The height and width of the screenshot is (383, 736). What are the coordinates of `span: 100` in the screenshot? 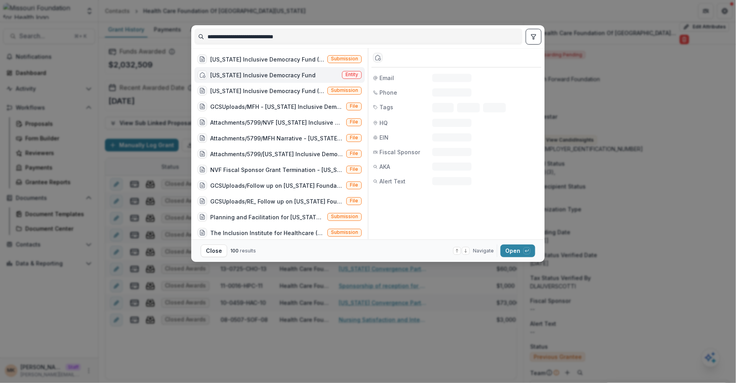 It's located at (234, 250).